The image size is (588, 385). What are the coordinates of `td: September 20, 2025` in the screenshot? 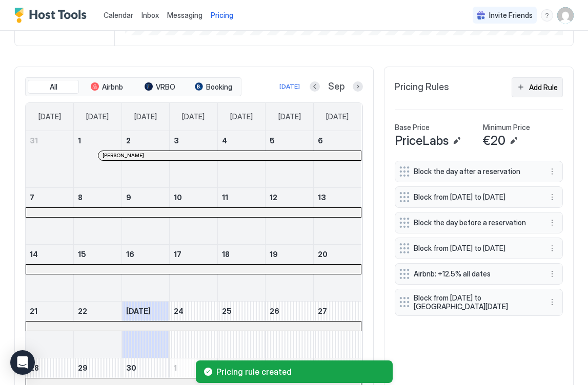 It's located at (337, 273).